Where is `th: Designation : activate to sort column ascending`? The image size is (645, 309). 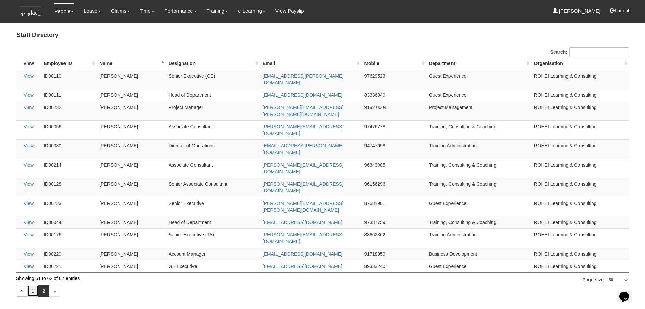 th: Designation : activate to sort column ascending is located at coordinates (213, 63).